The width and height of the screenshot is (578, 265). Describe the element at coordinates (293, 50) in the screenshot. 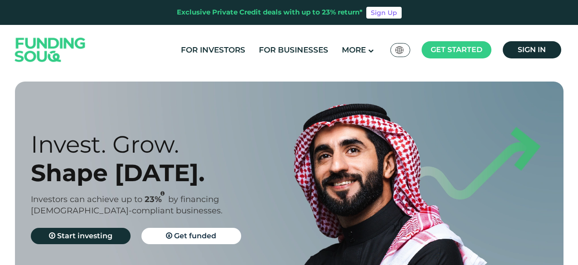

I see `a: For Businesses` at that location.